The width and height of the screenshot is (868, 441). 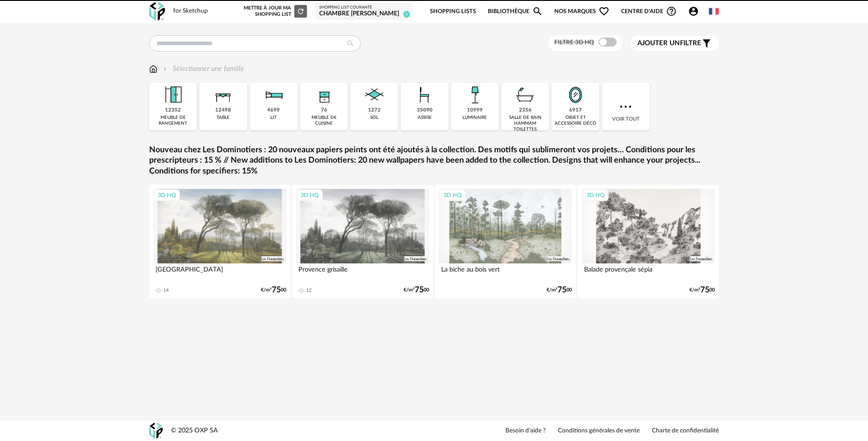 What do you see at coordinates (153, 69) in the screenshot?
I see `img: svg+xml;base64,PHN2ZyB3aWR0aD0iMTYiIGhlaWdodD0iMTciIHZpZXdCb3g9IjAgMCAxNiAxNyIgZmlsbD0ibm9uZSIgeG...` at bounding box center [153, 69].